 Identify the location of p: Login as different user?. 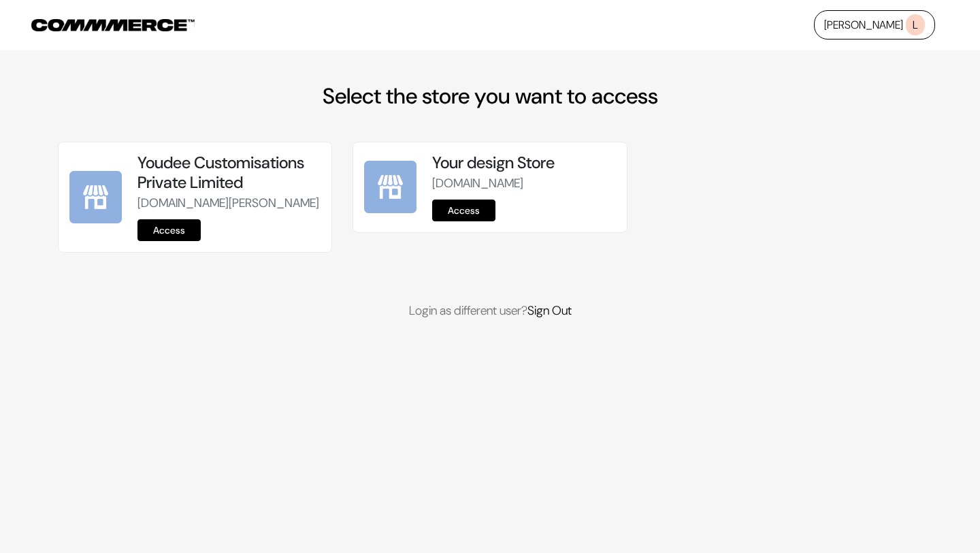
(490, 310).